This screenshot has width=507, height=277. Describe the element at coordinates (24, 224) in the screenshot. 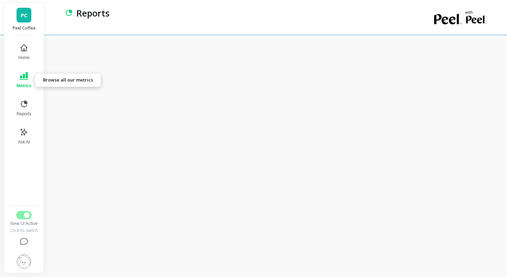

I see `div: New UI Active` at that location.